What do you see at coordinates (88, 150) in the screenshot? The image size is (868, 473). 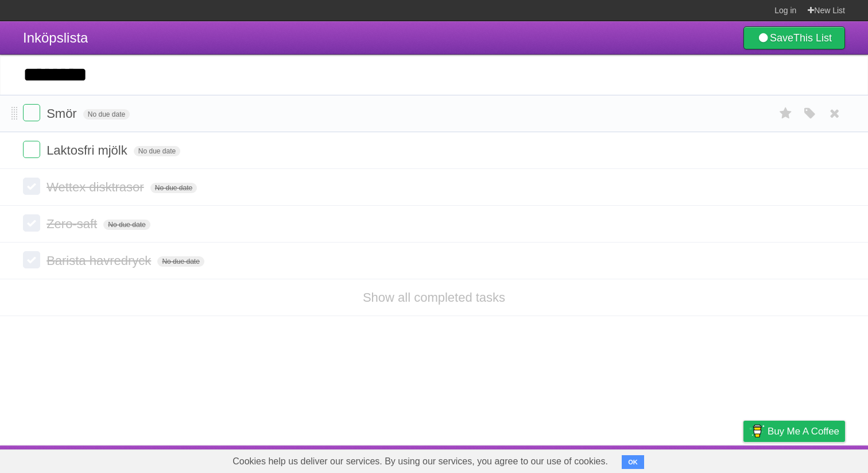 I see `span: Laktosfri mjölk` at bounding box center [88, 150].